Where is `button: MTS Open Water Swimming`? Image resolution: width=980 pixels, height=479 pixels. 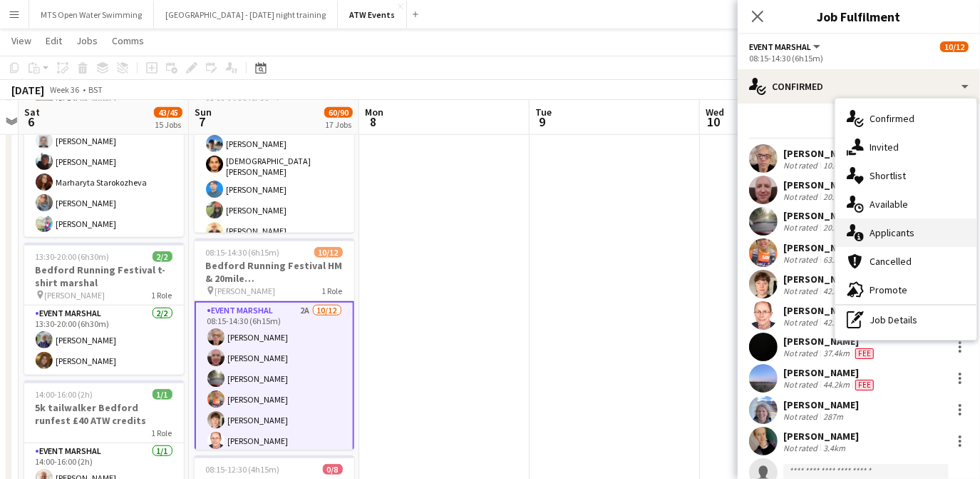
button: MTS Open Water Swimming is located at coordinates (91, 14).